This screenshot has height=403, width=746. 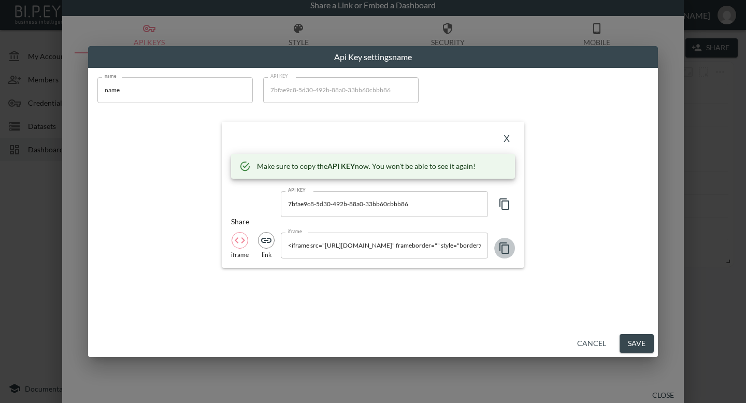 What do you see at coordinates (253, 224) in the screenshot?
I see `div: Share` at bounding box center [253, 224].